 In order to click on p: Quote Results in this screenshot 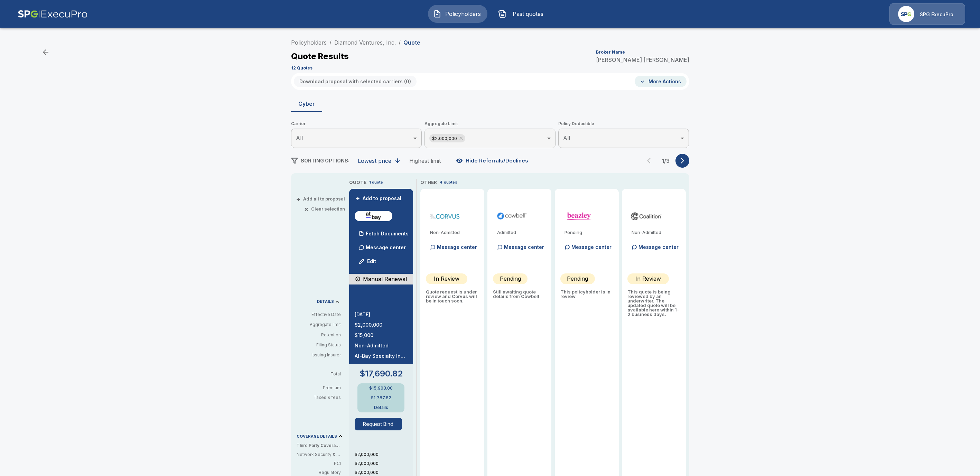, I will do `click(320, 56)`.